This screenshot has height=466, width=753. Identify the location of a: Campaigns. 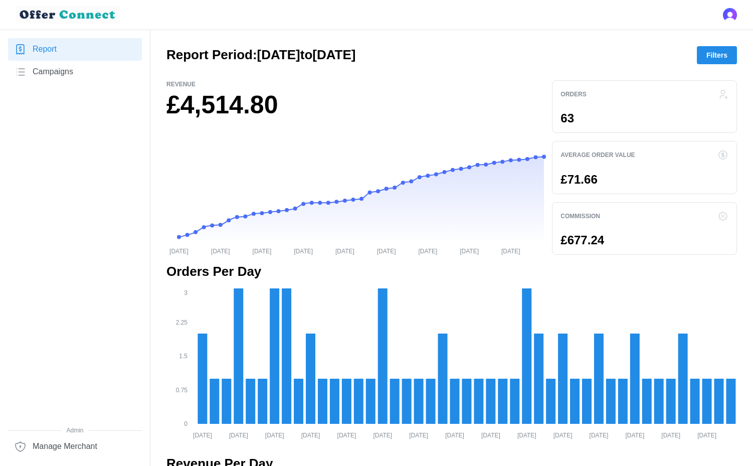
(75, 72).